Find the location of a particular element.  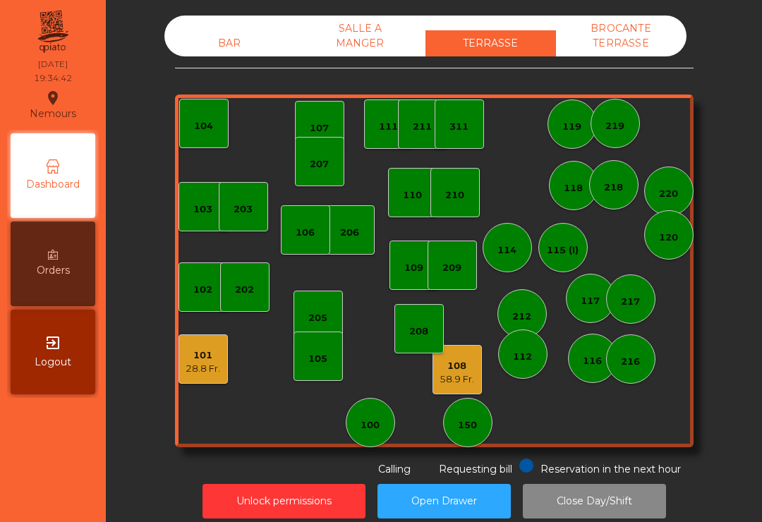

div: 120 is located at coordinates (668, 238).